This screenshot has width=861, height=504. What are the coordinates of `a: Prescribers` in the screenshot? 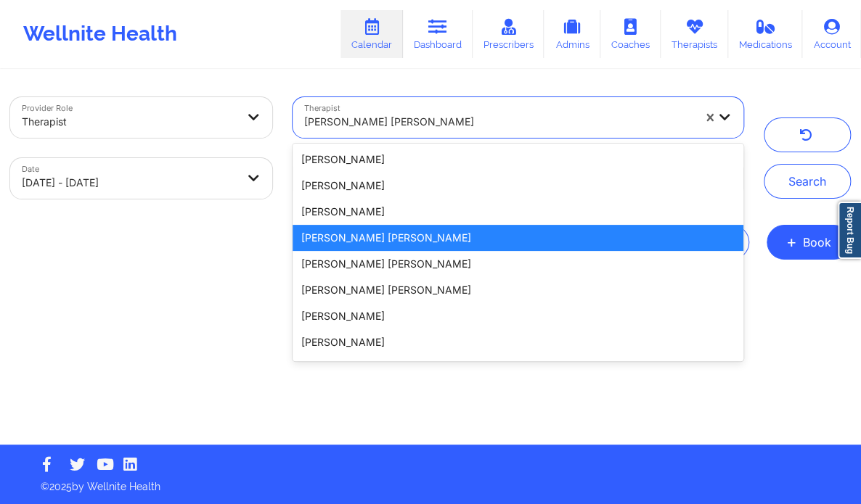 It's located at (508, 34).